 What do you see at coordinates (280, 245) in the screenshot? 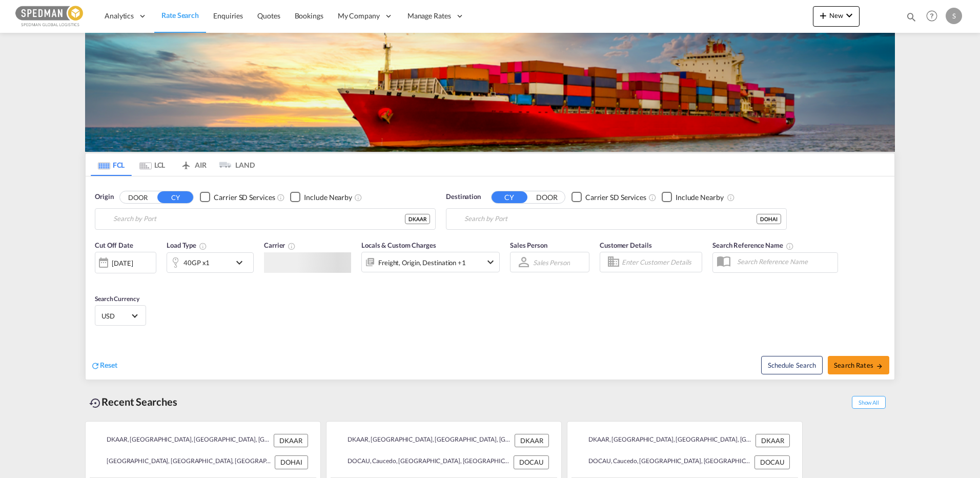
I see `span: Carrier` at bounding box center [280, 245].